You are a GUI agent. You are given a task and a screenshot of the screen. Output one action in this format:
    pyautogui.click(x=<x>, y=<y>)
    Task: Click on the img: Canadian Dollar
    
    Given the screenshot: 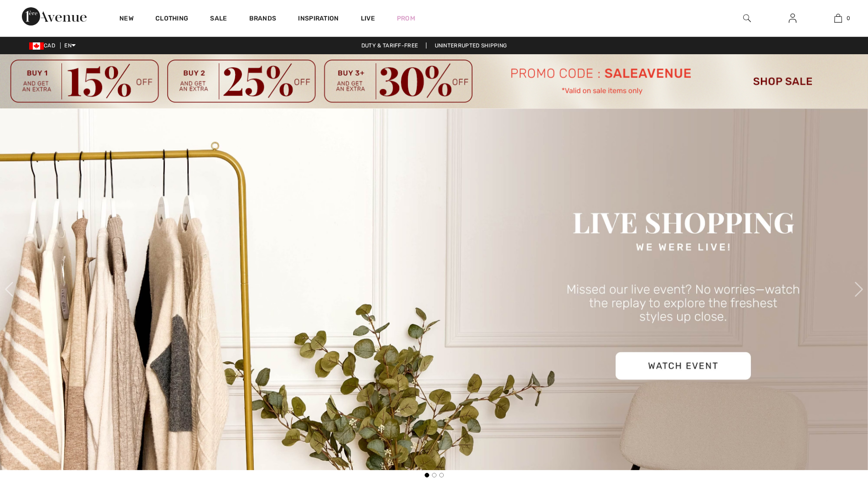 What is the action you would take?
    pyautogui.click(x=37, y=46)
    